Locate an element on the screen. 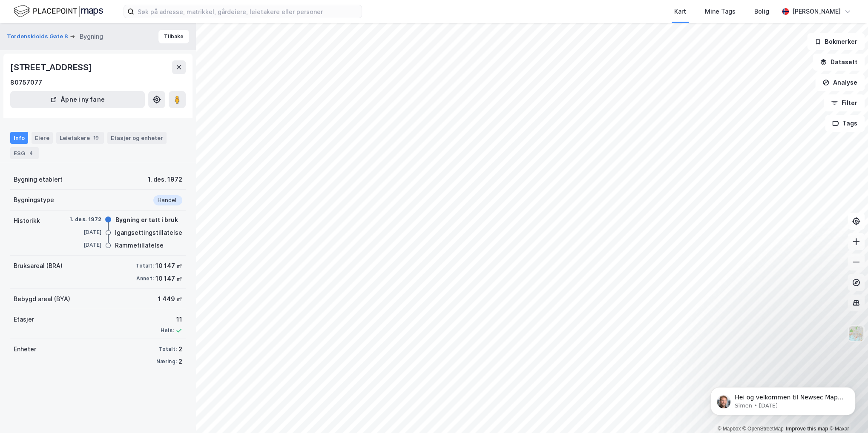 The height and width of the screenshot is (433, 868). input: Søk på adresse, matrikkel, gårdeiere, leietakere eller personer is located at coordinates (248, 11).